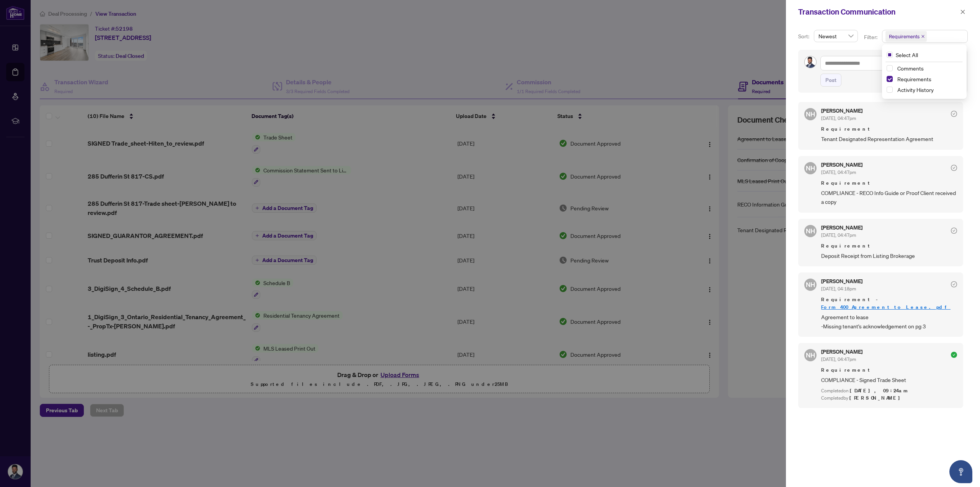 The image size is (980, 487). I want to click on span: Deposit Receipt from Listing Brokerage, so click(889, 256).